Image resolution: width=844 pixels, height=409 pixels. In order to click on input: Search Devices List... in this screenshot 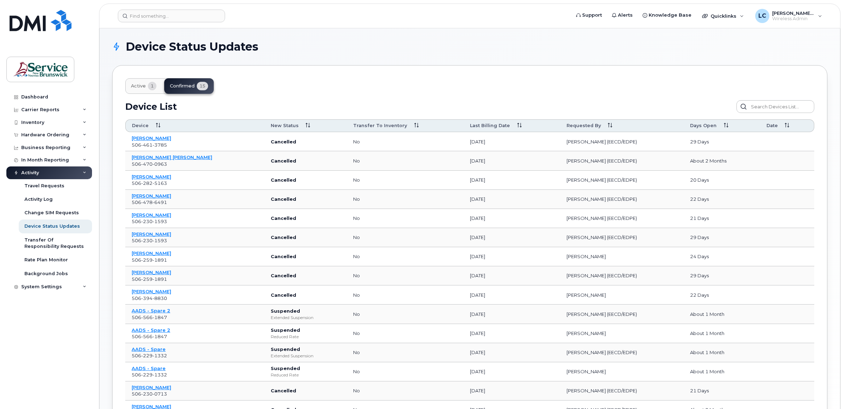, I will do `click(775, 107)`.